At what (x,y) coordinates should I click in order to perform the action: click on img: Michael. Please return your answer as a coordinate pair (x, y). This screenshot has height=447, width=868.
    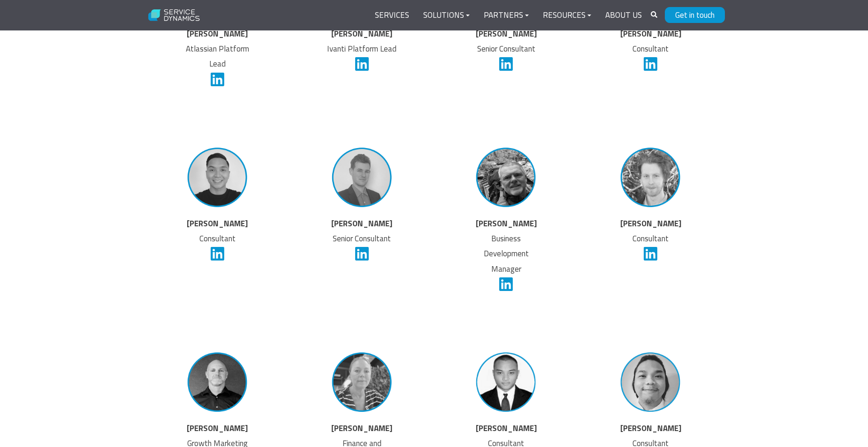
    Looking at the image, I should click on (650, 177).